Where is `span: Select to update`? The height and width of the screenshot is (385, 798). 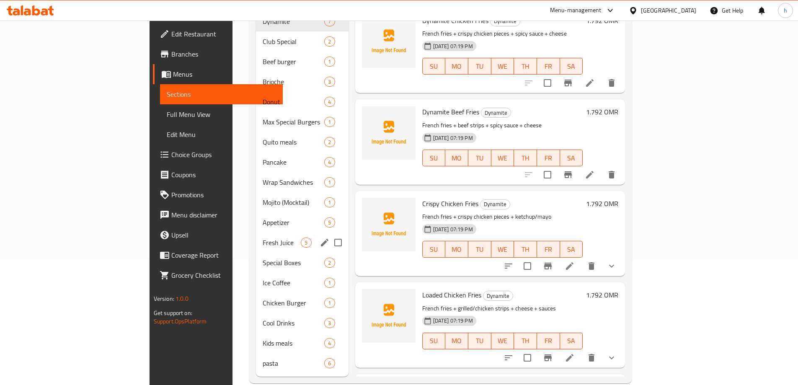 span: Select to update is located at coordinates (527, 358).